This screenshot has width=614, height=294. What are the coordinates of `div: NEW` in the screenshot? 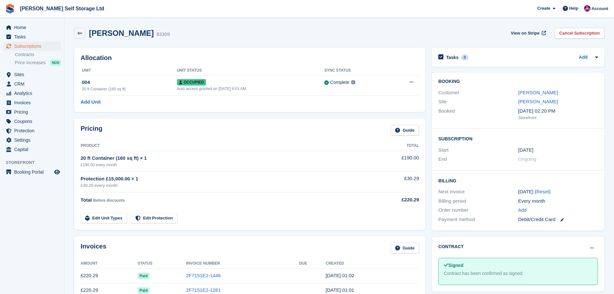 It's located at (55, 63).